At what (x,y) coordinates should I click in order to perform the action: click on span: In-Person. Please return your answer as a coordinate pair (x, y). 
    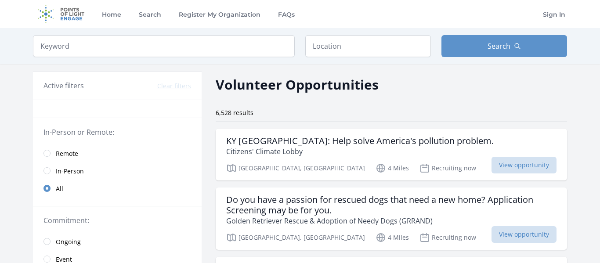
    Looking at the image, I should click on (70, 171).